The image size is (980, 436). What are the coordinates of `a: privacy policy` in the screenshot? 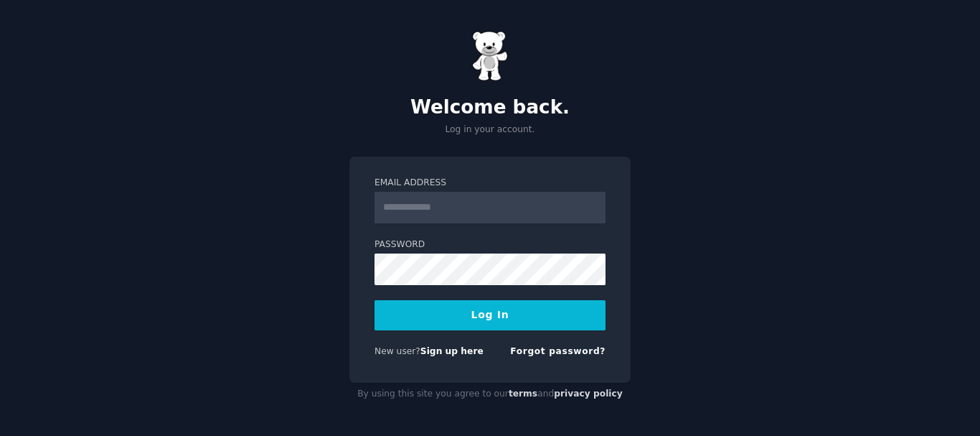 It's located at (588, 393).